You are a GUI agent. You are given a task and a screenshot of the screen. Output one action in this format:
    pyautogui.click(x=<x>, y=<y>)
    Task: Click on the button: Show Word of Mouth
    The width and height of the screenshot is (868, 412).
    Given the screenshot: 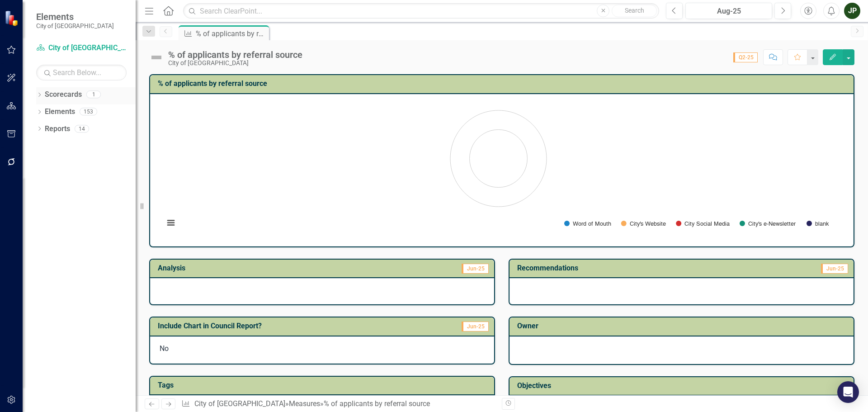 What is the action you would take?
    pyautogui.click(x=587, y=224)
    